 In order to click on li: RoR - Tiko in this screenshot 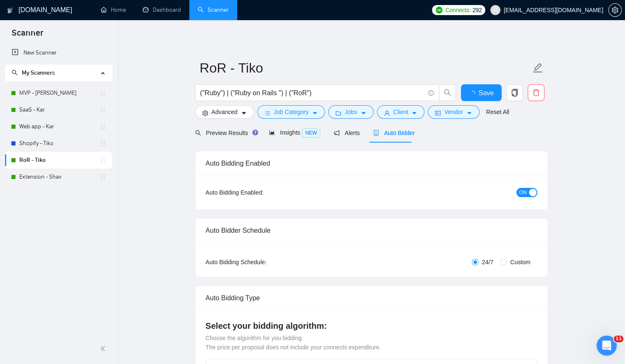, I will do `click(58, 160)`.